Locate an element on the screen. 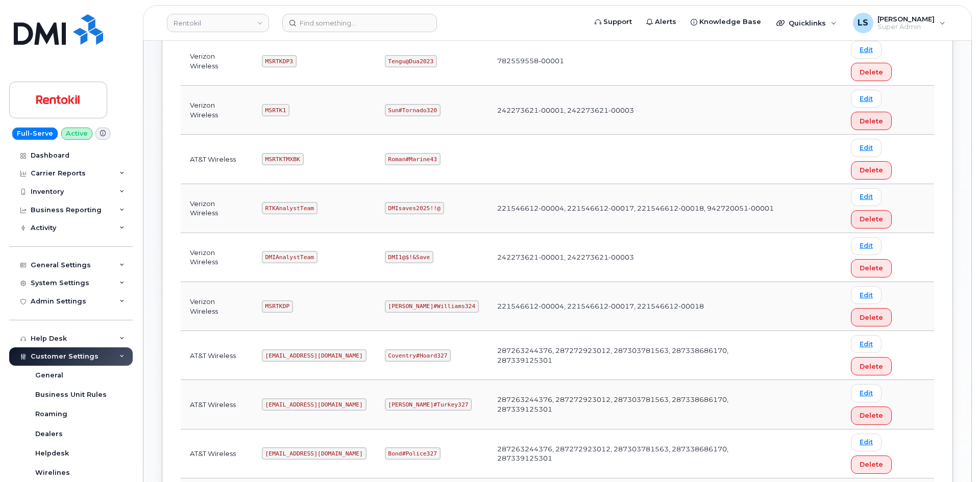 The height and width of the screenshot is (482, 977). div: Luke Schroeder is located at coordinates (899, 23).